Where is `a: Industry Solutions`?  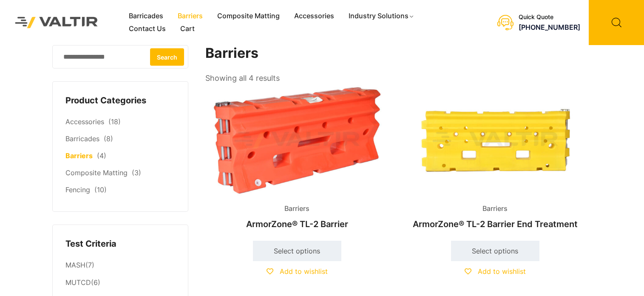 a: Industry Solutions is located at coordinates (381, 16).